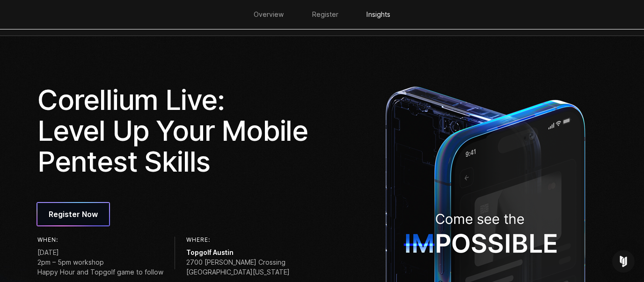 The width and height of the screenshot is (644, 282). I want to click on div: Open Intercom Messenger, so click(624, 262).